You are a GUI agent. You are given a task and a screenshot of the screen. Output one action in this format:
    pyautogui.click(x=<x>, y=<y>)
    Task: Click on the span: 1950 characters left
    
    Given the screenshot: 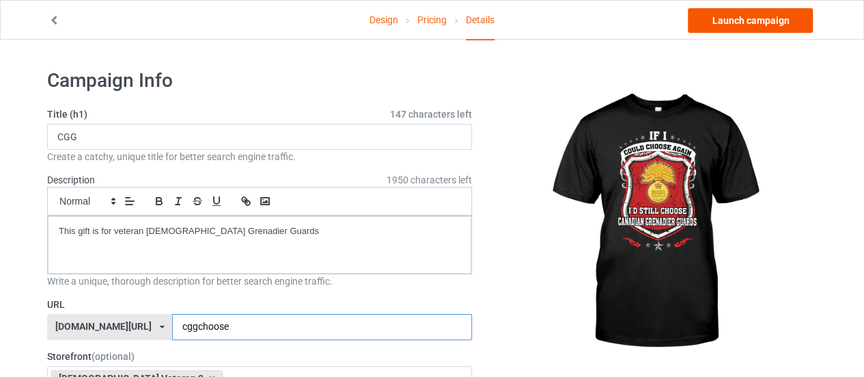 What is the action you would take?
    pyautogui.click(x=429, y=180)
    